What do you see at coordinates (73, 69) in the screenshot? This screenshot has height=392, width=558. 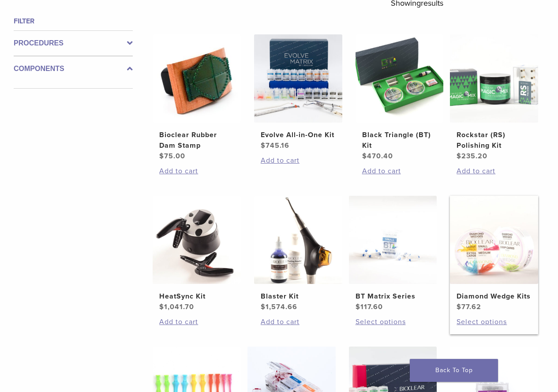 I see `label: Components` at bounding box center [73, 69].